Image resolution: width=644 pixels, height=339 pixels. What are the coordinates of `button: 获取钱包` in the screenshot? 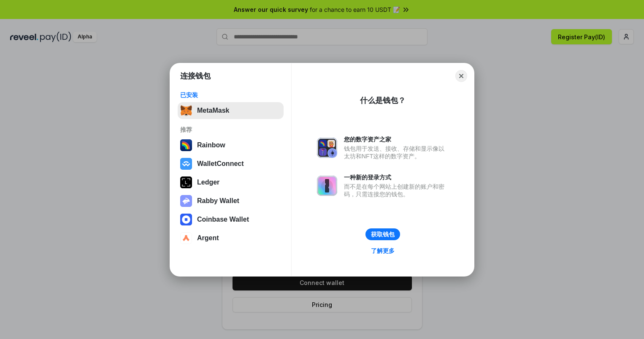 It's located at (383, 234).